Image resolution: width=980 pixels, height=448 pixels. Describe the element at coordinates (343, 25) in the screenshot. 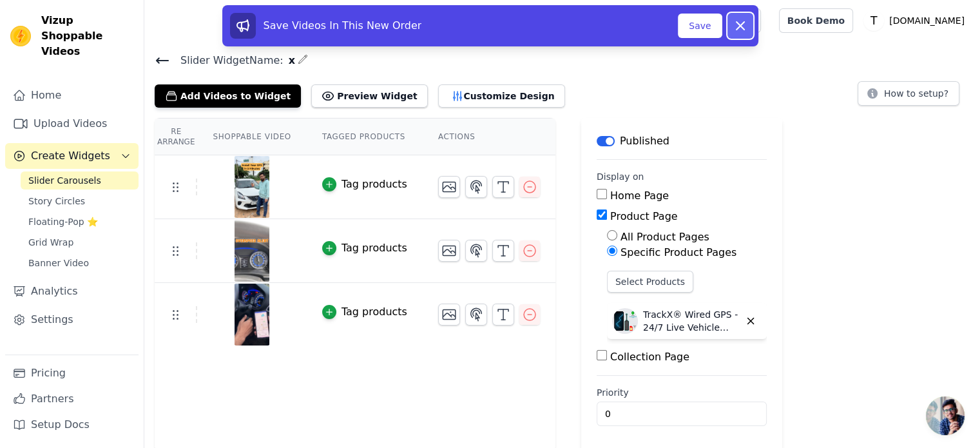

I see `span: Save Videos In This New Order` at that location.